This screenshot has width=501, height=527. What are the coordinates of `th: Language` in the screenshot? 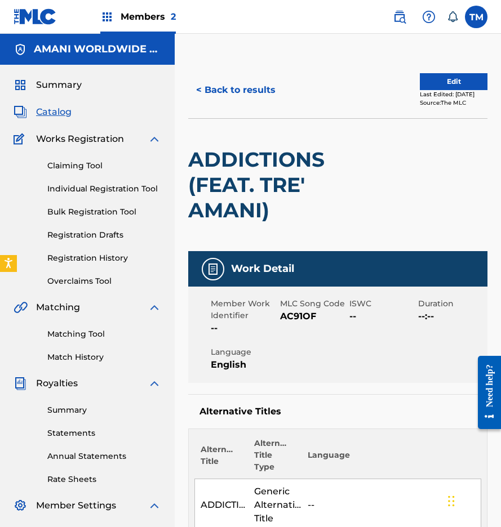 It's located at (392, 459).